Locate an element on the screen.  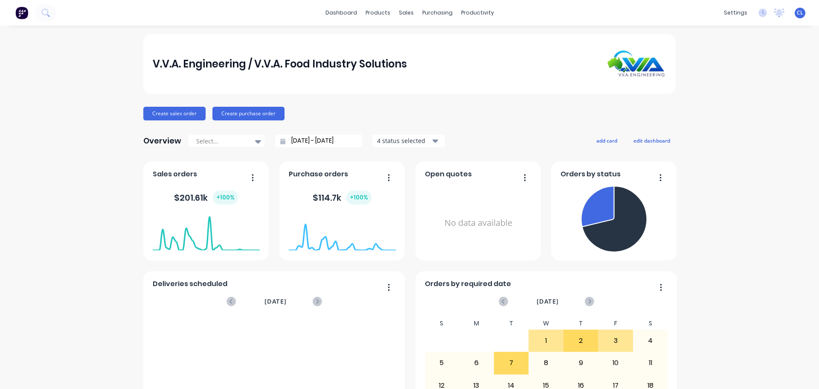
div: Overview is located at coordinates (162, 141).